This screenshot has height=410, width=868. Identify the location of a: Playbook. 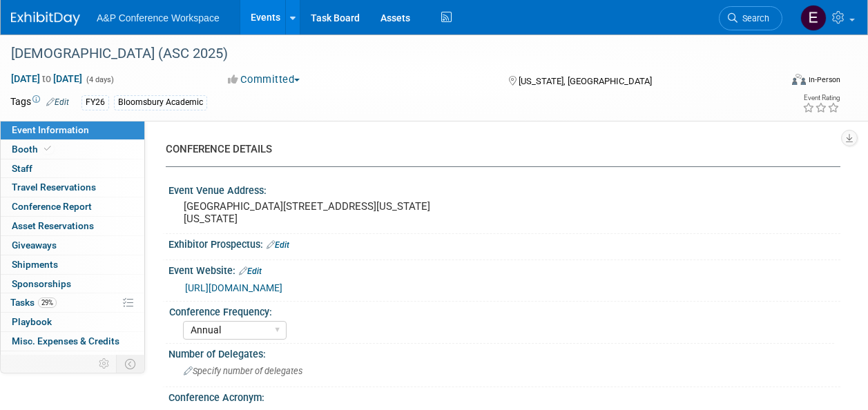
(73, 322).